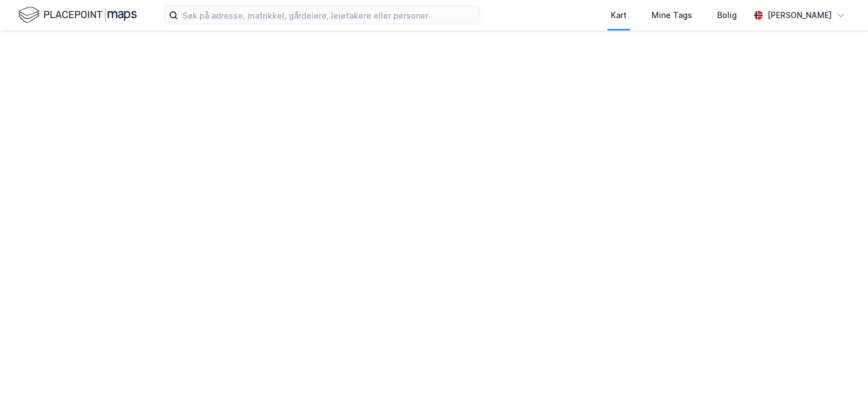 This screenshot has height=393, width=868. Describe the element at coordinates (329, 15) in the screenshot. I see `input: Søk på adresse, matrikkel, gårdeiere, leietakere eller personer` at that location.